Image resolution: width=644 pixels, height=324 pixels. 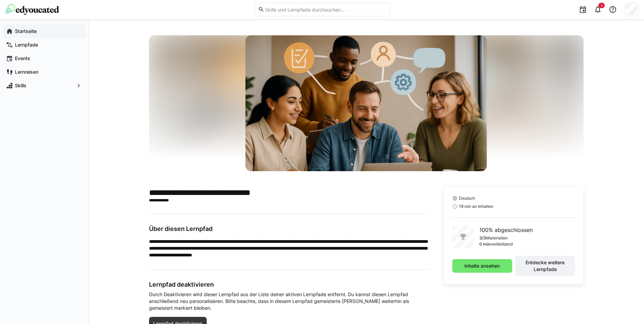 What do you see at coordinates (477, 206) in the screenshot?
I see `span: 19 min an Inhalten` at bounding box center [477, 206].